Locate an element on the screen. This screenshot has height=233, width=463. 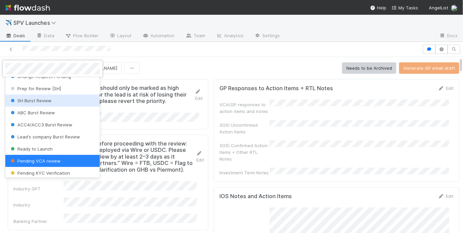
span: Lead's company Burst Review is located at coordinates (45, 137).